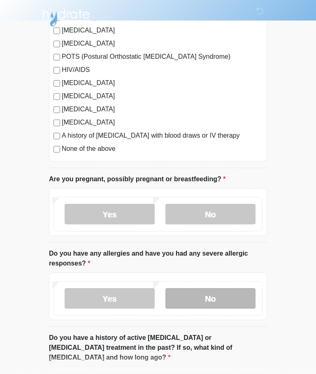  What do you see at coordinates (137, 179) in the screenshot?
I see `label: Are you pregnant, possibly pregnant or breastfeeding?` at bounding box center [137, 179].